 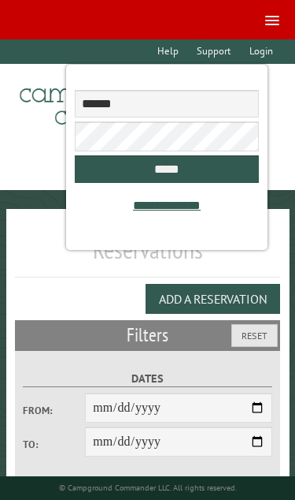 I want to click on label: To:, so click(x=54, y=444).